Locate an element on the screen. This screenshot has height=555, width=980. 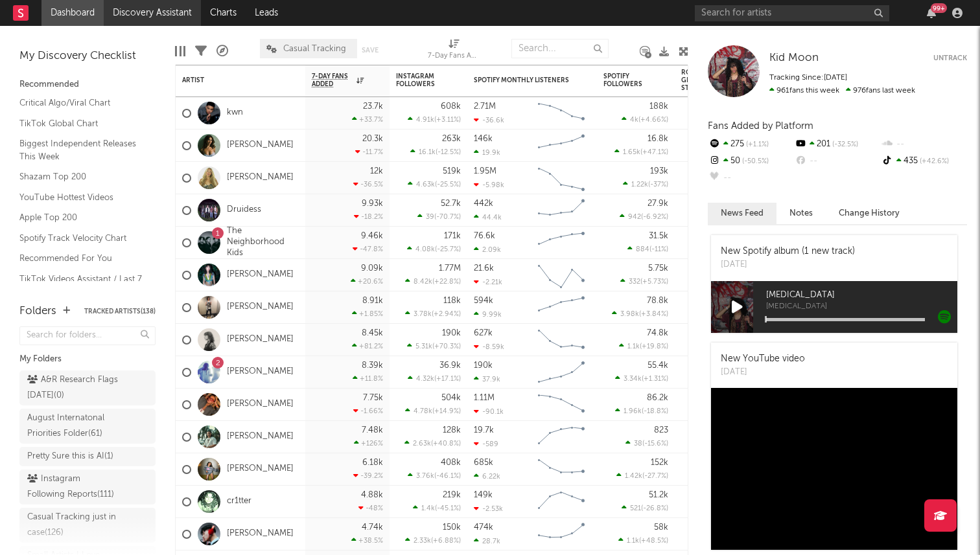
div: 275 is located at coordinates (750, 145).